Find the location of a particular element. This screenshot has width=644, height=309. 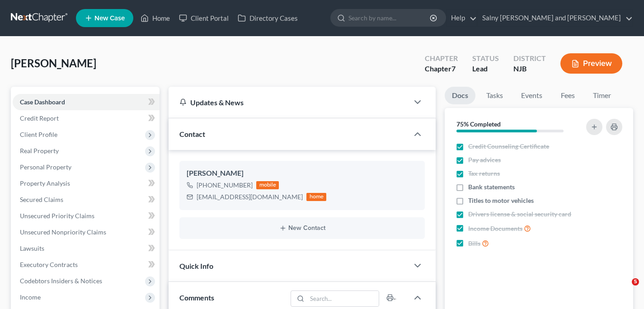

strong: 75% Completed is located at coordinates (479, 124).